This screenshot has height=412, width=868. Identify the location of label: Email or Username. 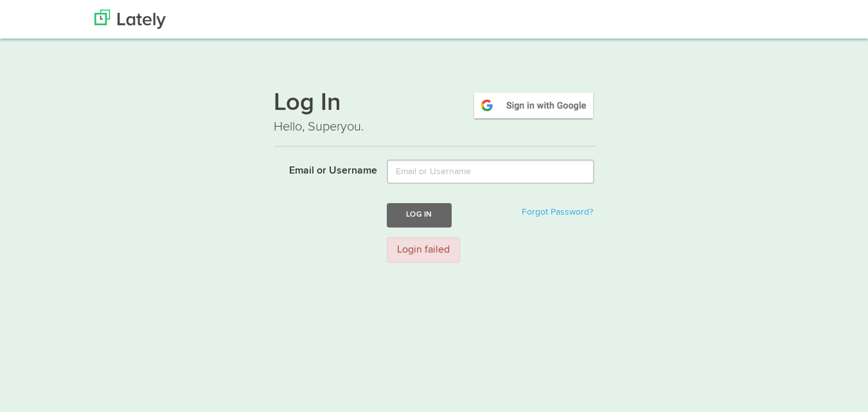
(321, 169).